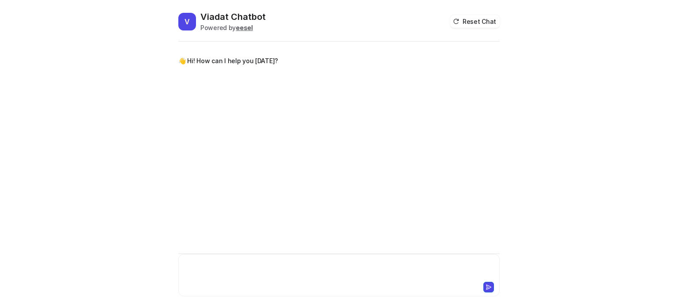 Image resolution: width=678 pixels, height=307 pixels. What do you see at coordinates (233, 27) in the screenshot?
I see `div: Powered by` at bounding box center [233, 27].